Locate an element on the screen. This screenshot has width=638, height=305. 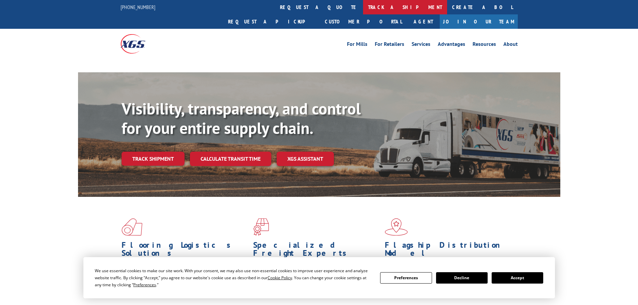
h1: Specialized Freight Experts is located at coordinates (316, 251).